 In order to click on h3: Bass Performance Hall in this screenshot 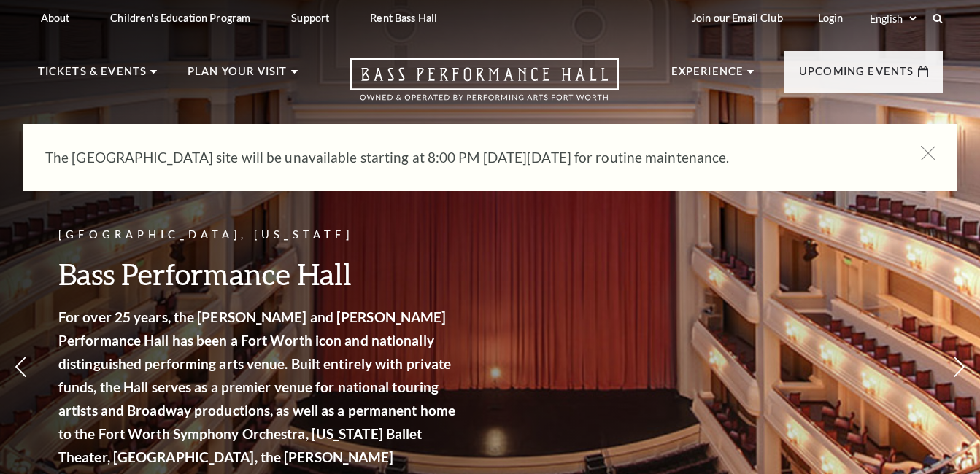, I will do `click(259, 273)`.